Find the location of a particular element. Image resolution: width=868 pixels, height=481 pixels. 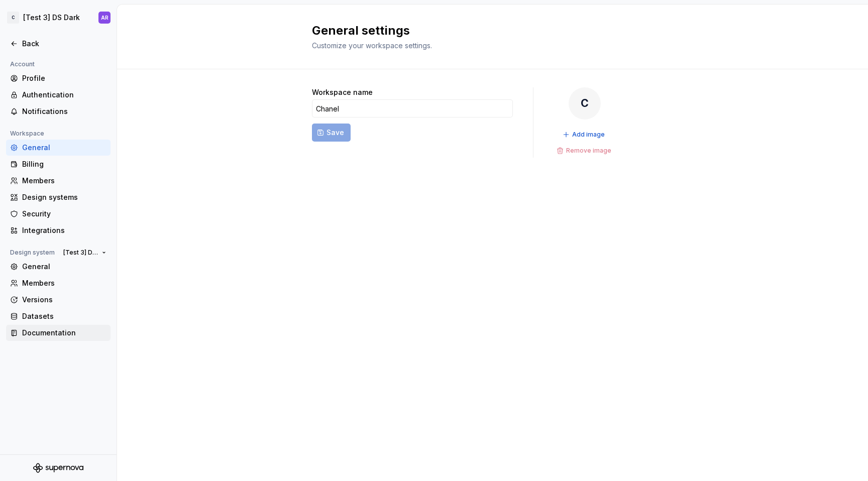

div: AR is located at coordinates (105, 18).